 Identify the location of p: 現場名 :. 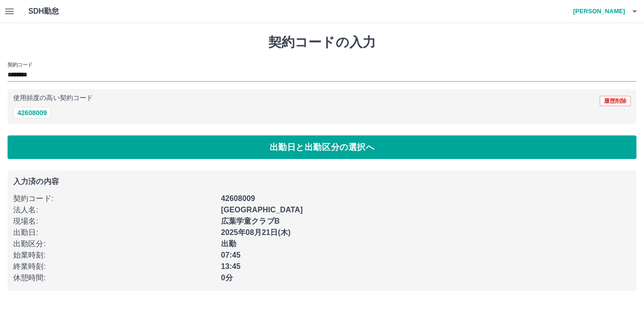
(114, 221).